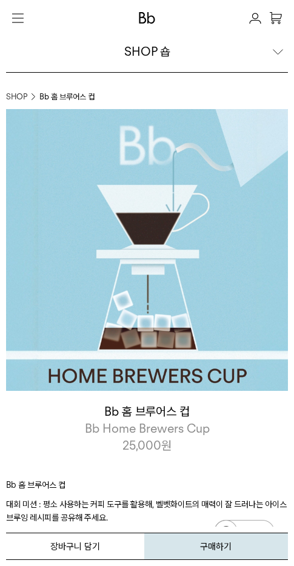 This screenshot has width=294, height=566. I want to click on button: 장바구니 담기, so click(75, 546).